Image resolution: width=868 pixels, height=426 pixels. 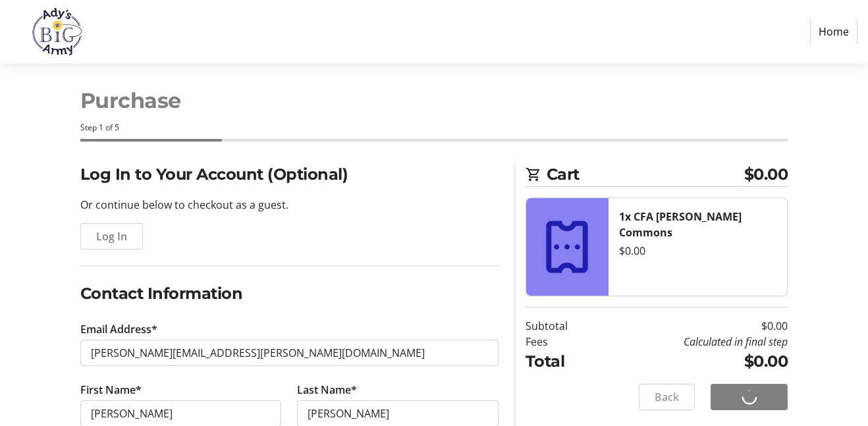 What do you see at coordinates (111, 236) in the screenshot?
I see `span: Log In` at bounding box center [111, 236].